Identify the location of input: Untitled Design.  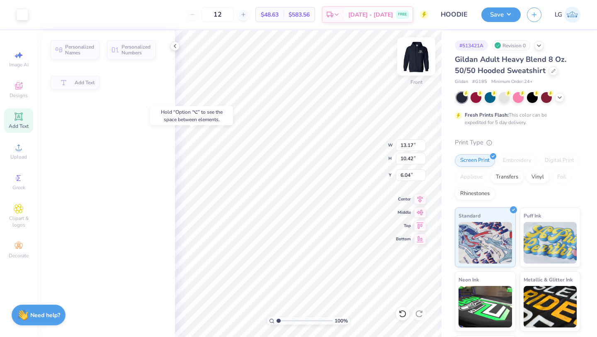
(455, 15).